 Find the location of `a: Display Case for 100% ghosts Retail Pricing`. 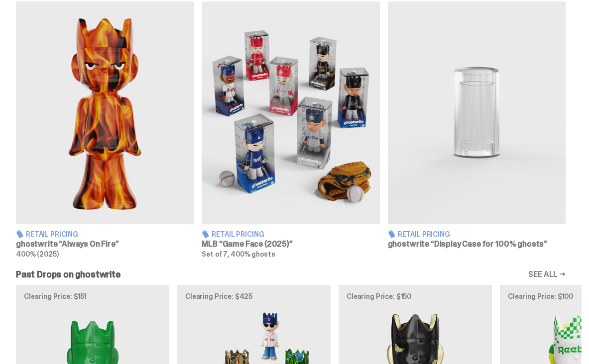

a: Display Case for 100% ghosts Retail Pricing is located at coordinates (477, 130).